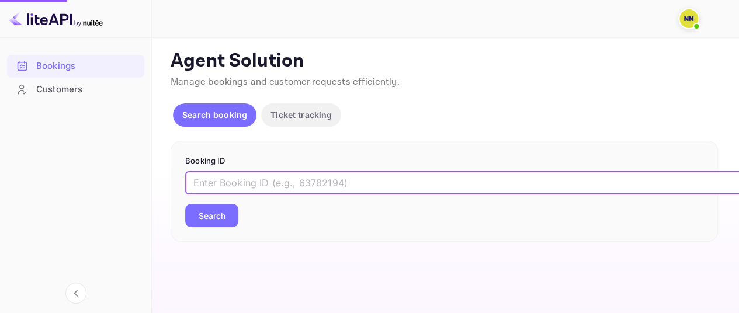 The width and height of the screenshot is (739, 313). Describe the element at coordinates (301, 115) in the screenshot. I see `p: Ticket tracking` at that location.